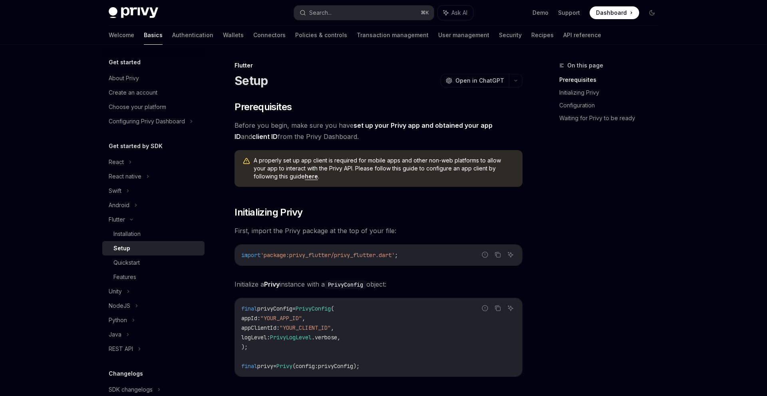 The height and width of the screenshot is (396, 767). What do you see at coordinates (116, 162) in the screenshot?
I see `div: React` at bounding box center [116, 162].